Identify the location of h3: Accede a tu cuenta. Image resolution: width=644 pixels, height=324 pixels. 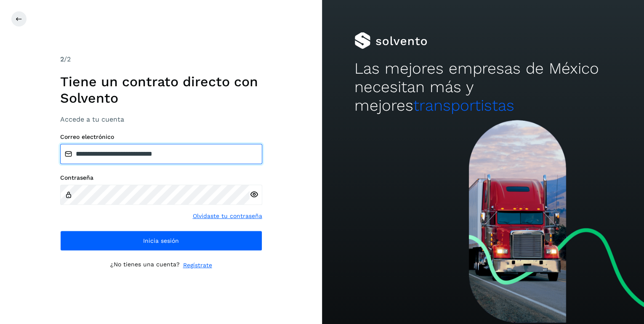
(161, 119).